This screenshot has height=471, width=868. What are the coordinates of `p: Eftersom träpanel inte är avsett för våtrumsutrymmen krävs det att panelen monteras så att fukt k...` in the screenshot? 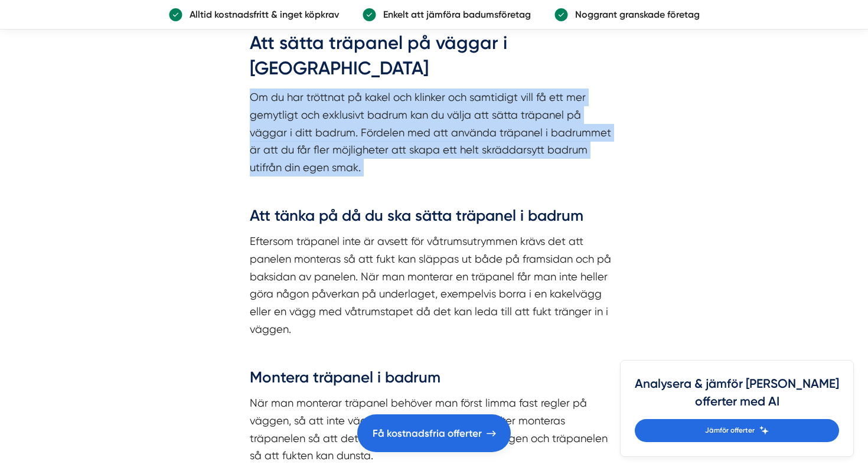 It's located at (434, 285).